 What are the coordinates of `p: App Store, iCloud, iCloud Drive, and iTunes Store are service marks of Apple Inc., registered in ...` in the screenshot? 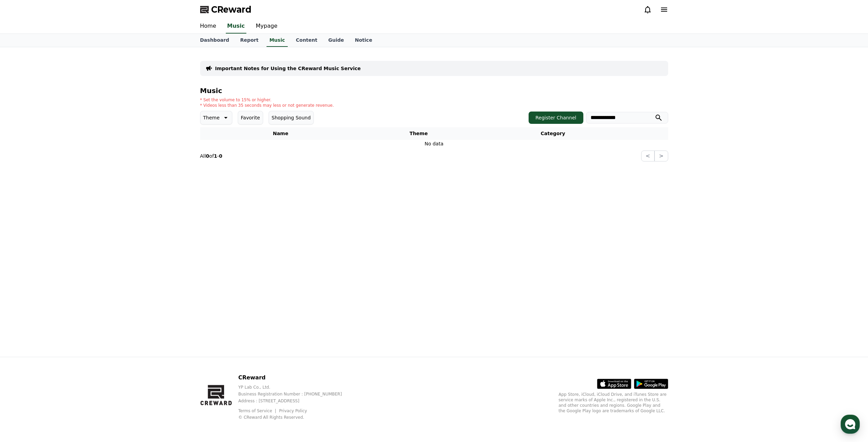 It's located at (613, 403).